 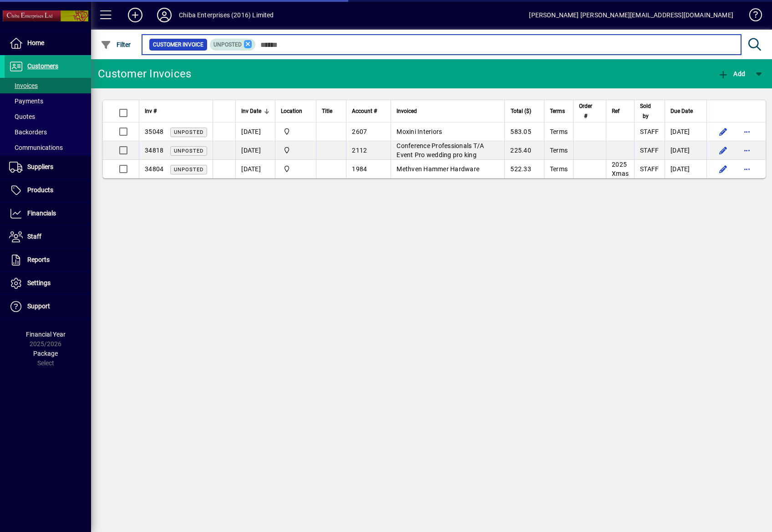 What do you see at coordinates (22, 116) in the screenshot?
I see `span: Quotes` at bounding box center [22, 116].